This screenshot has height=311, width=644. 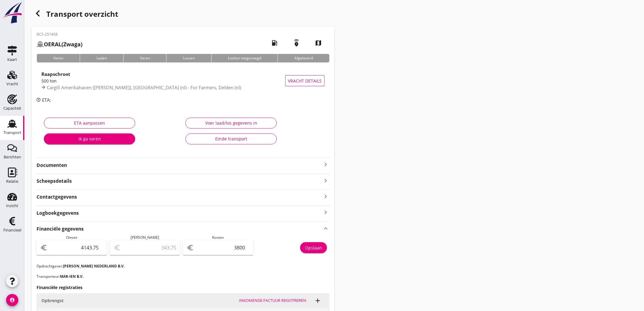 What do you see at coordinates (183, 266) in the screenshot?
I see `p: Opdrachtgever:` at bounding box center [183, 266].